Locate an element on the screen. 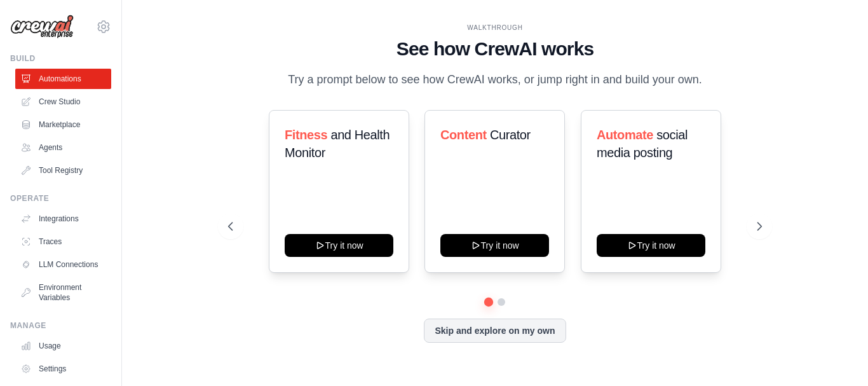  div: Manage is located at coordinates (61, 326).